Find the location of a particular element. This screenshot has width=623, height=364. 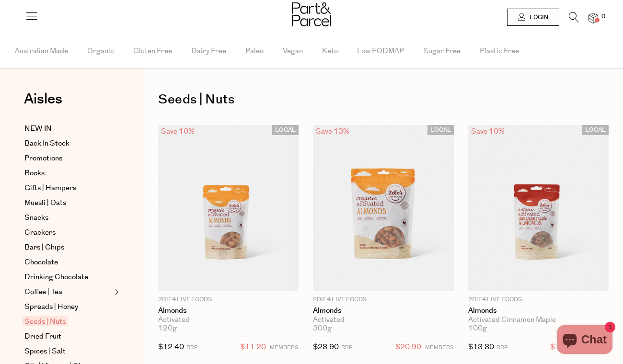

span: Crackers is located at coordinates (39, 233).